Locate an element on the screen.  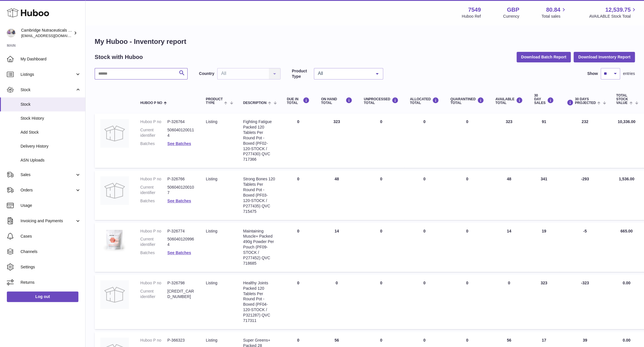
span: Orders is located at coordinates (47, 190).